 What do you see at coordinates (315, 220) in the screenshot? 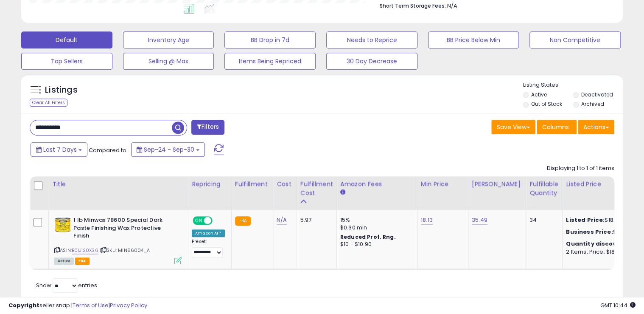
I see `div: 5.97` at bounding box center [315, 220].